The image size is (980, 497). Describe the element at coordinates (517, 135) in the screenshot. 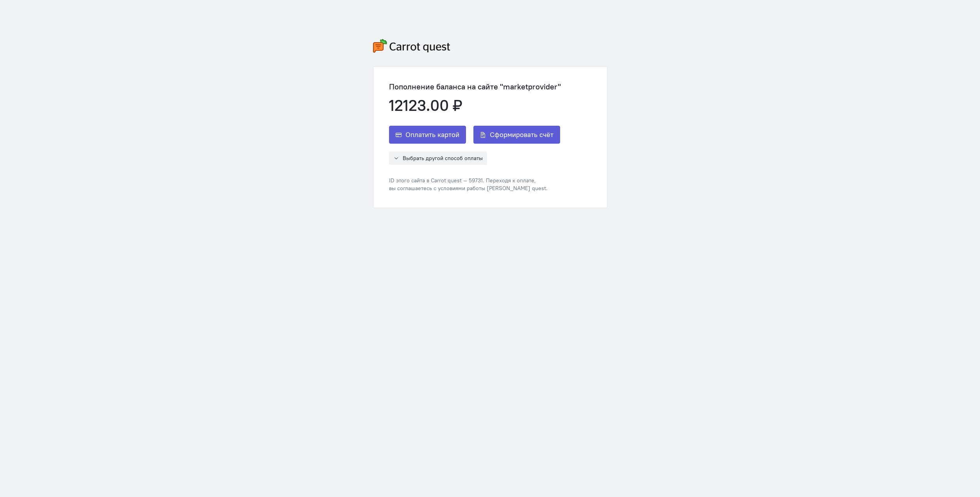

I see `button: Сформировать счёт` at that location.